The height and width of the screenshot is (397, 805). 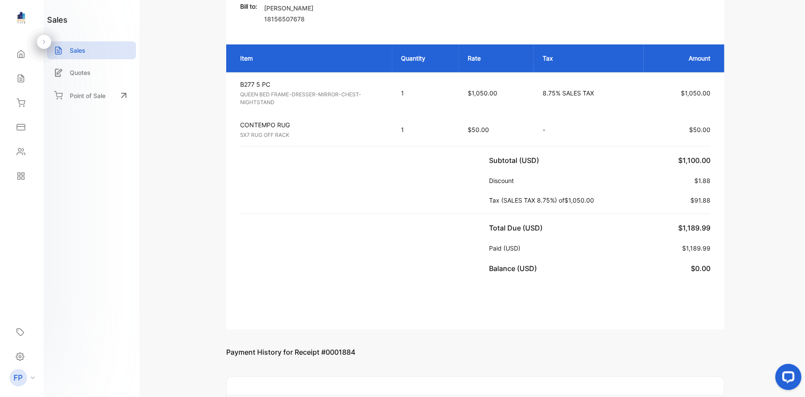 What do you see at coordinates (503, 180) in the screenshot?
I see `p: Discount` at bounding box center [503, 180].